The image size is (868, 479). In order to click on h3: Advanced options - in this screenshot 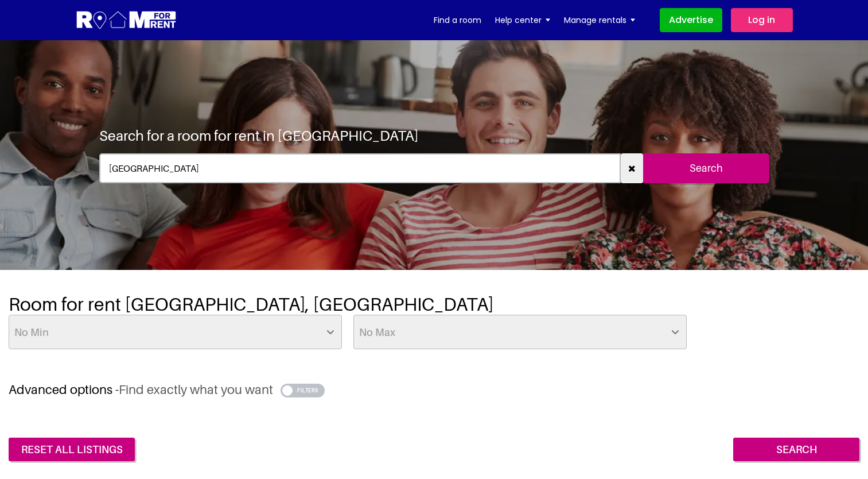, I will do `click(434, 389)`.